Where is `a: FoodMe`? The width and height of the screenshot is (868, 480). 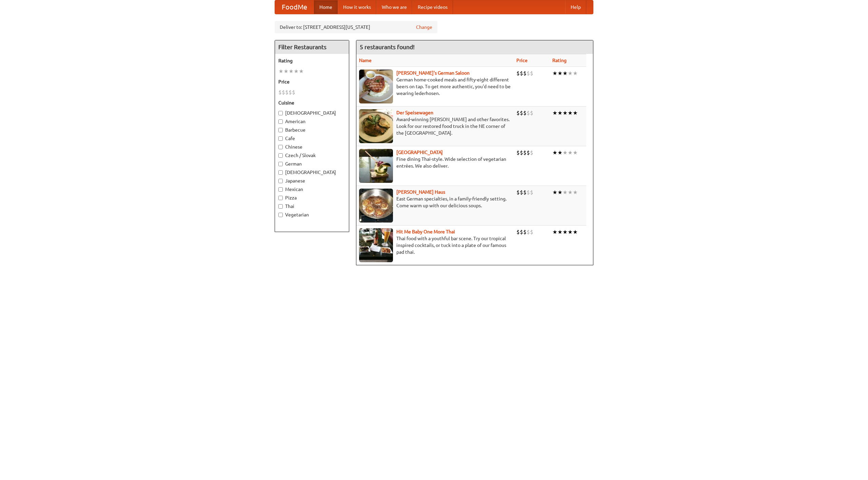
a: FoodMe is located at coordinates (294, 7).